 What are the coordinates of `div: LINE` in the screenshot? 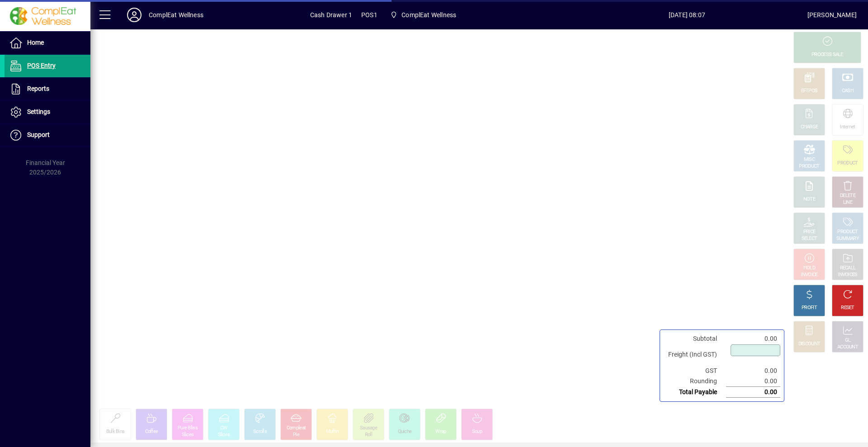 It's located at (848, 203).